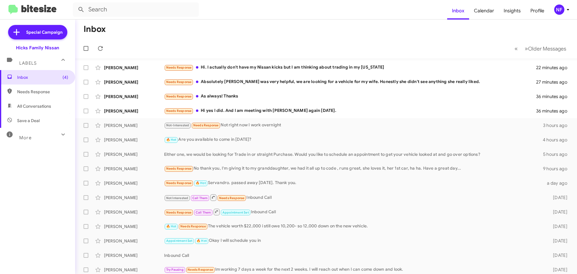 The width and height of the screenshot is (577, 274). I want to click on div: Either one, we would be looking for Trade in or straight Purchase. Would you like to schedule an ..., so click(353, 154).